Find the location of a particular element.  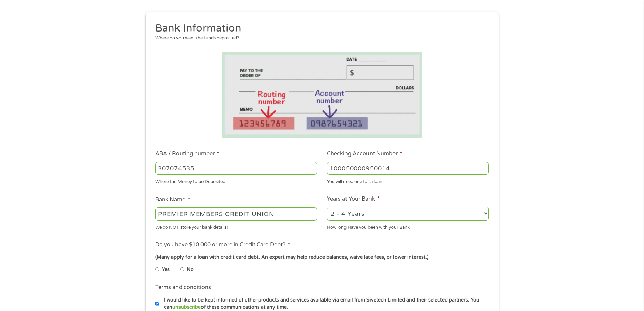

div: (Many apply for a loan with credit card debt. An expert may help reduce balances, waive late fees... is located at coordinates (322, 258).